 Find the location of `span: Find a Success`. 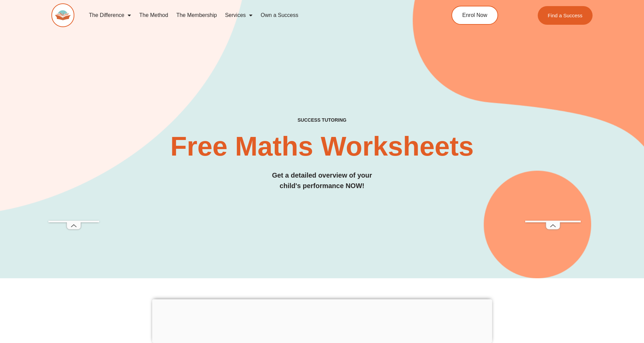

span: Find a Success is located at coordinates (565, 15).